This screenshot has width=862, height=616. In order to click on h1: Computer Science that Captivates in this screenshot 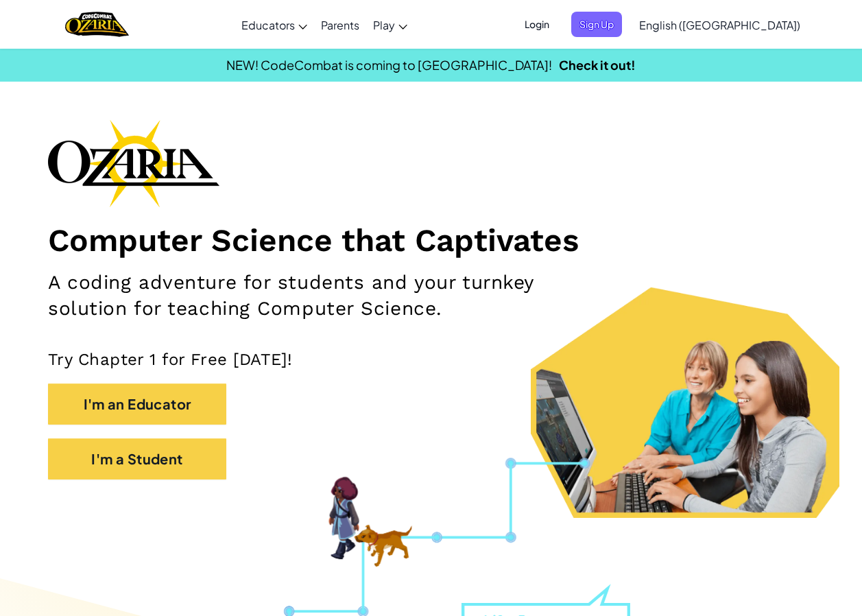, I will do `click(431, 240)`.